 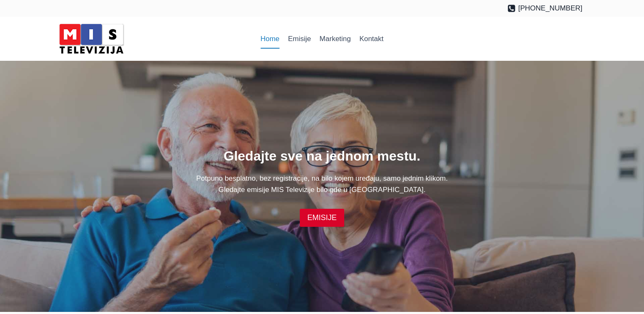 I want to click on a: Emisije, so click(x=299, y=39).